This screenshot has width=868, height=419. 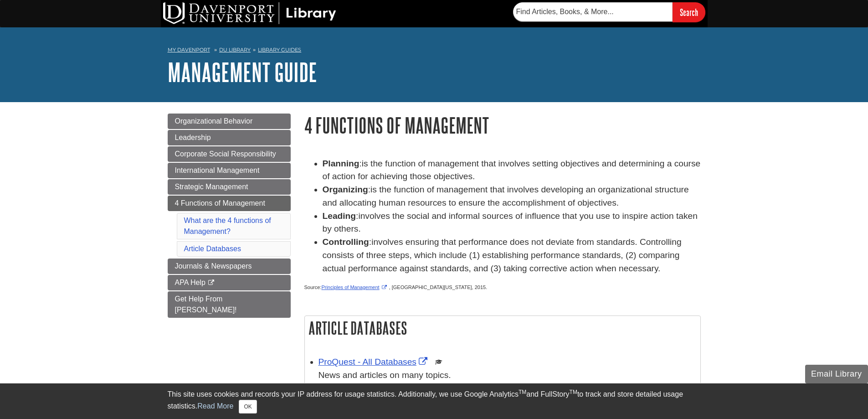 I want to click on a: Read More, so click(x=215, y=406).